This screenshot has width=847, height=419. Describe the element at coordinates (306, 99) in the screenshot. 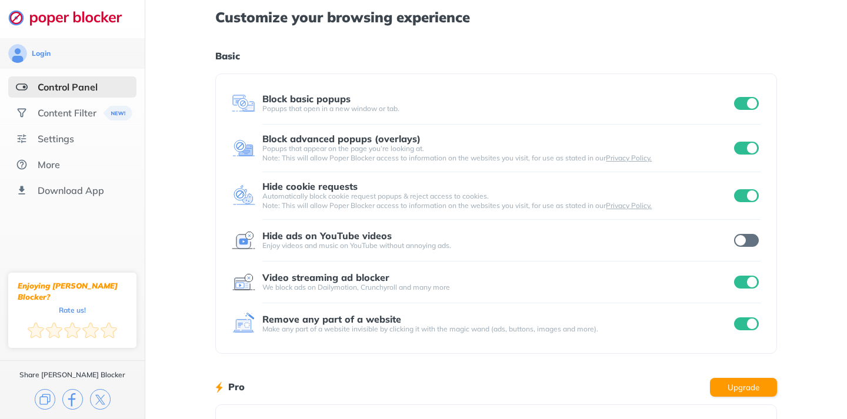

I see `div: Block basic popups` at that location.